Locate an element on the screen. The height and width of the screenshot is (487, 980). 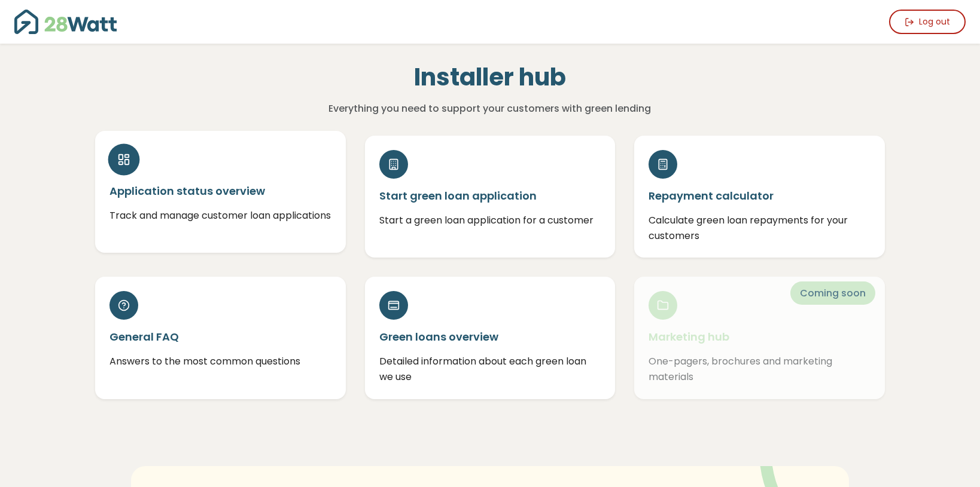
span: Coming soon is located at coordinates (833, 293).